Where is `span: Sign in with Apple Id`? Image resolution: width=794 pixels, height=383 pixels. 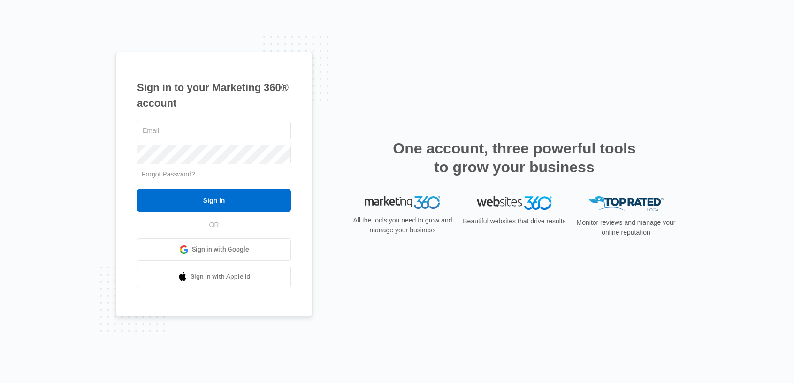 span: Sign in with Apple Id is located at coordinates (220, 276).